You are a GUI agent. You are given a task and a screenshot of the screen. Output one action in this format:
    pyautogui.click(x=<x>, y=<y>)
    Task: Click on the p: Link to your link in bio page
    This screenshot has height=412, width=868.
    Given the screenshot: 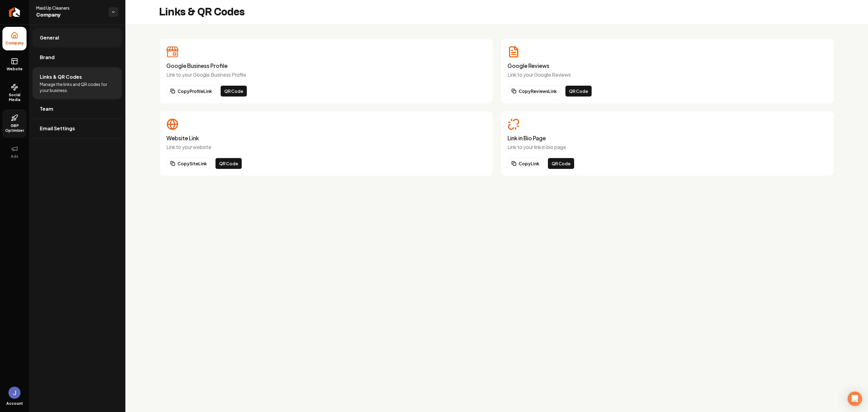 What is the action you would take?
    pyautogui.click(x=668, y=147)
    